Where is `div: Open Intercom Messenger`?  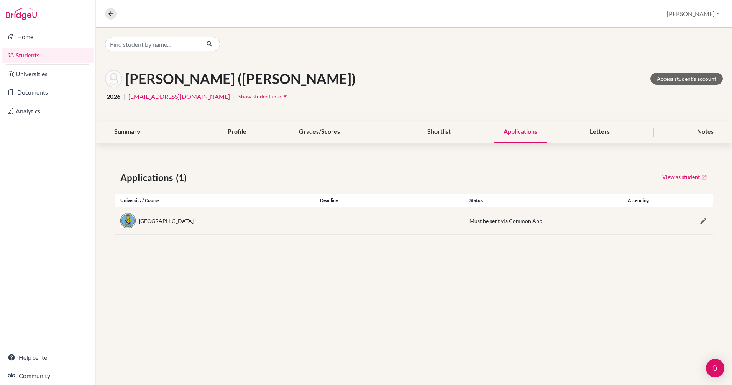 div: Open Intercom Messenger is located at coordinates (715, 368).